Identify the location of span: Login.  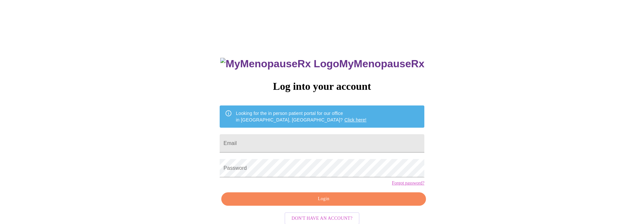
(323, 199).